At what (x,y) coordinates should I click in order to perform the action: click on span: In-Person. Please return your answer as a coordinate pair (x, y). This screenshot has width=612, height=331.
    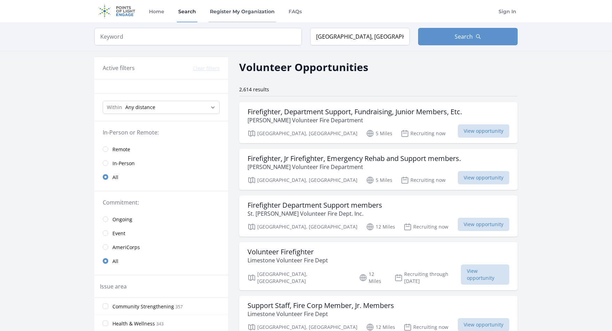
    Looking at the image, I should click on (124, 163).